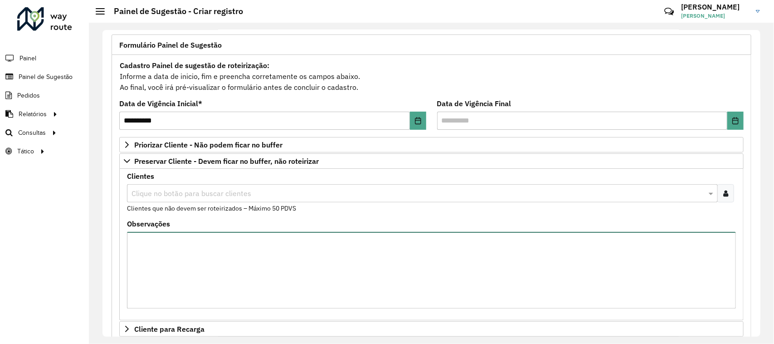 This screenshot has height=344, width=774. Describe the element at coordinates (29, 95) in the screenshot. I see `span: Pedidos` at that location.